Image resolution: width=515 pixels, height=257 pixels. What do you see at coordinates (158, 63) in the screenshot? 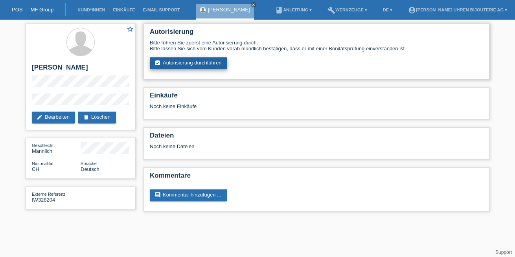
I see `i: assignment_turned_in` at bounding box center [158, 63].